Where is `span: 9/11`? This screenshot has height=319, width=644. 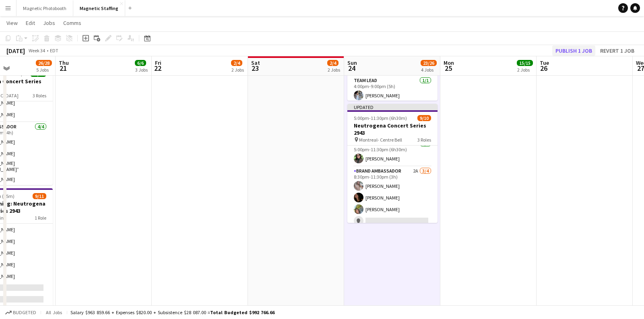
span: 9/11 is located at coordinates (39, 196).